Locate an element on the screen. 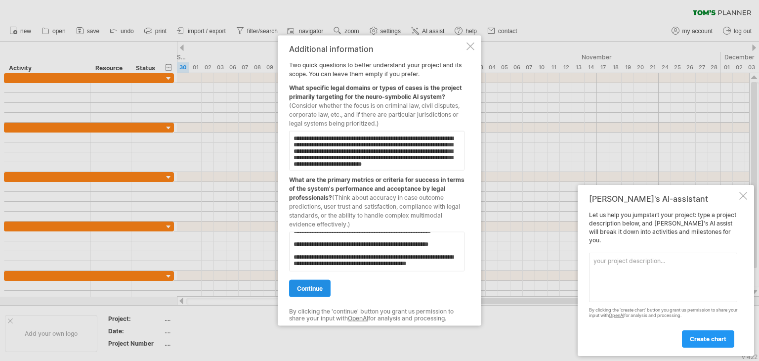 The width and height of the screenshot is (759, 361). div: Two quick questions to better understand your project and its scope. You can leave them empty if ... is located at coordinates (377, 180).